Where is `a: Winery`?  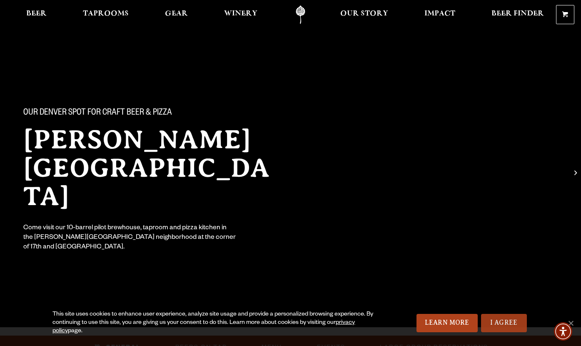 a: Winery is located at coordinates (241, 15).